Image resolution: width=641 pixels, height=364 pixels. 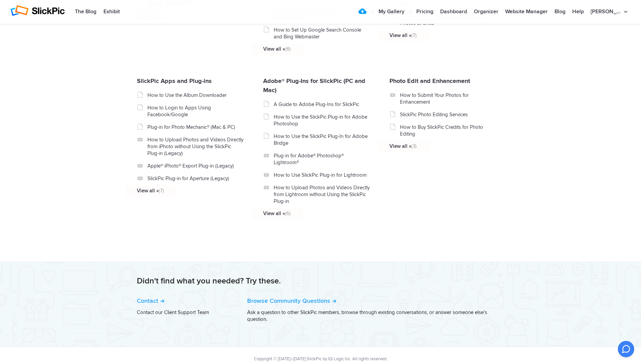 I want to click on a: Plug-in for Adobe® Photoshop® Lightroom®, so click(x=322, y=159).